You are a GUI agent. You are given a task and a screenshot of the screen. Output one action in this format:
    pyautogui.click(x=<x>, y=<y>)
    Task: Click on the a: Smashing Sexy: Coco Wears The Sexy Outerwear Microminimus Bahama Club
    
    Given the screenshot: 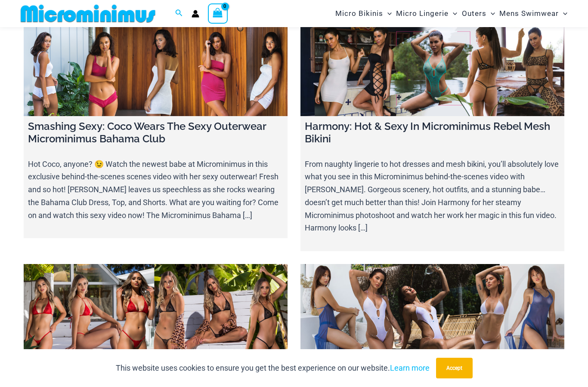 What is the action you would take?
    pyautogui.click(x=155, y=70)
    